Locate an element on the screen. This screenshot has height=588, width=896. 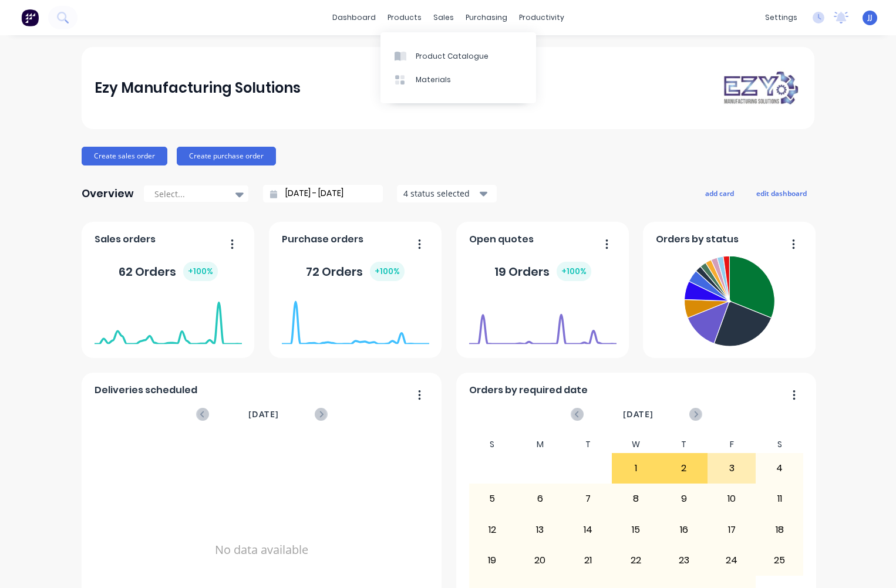
button: edit dashboard is located at coordinates (781, 193).